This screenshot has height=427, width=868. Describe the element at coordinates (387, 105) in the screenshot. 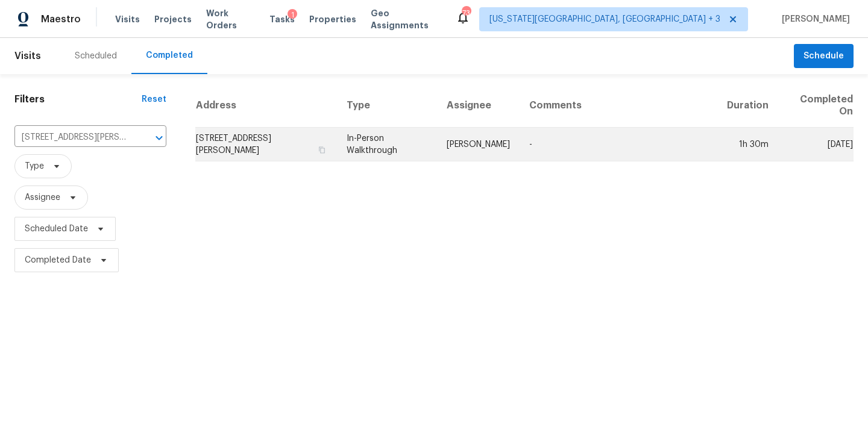

I see `th: Type` at that location.